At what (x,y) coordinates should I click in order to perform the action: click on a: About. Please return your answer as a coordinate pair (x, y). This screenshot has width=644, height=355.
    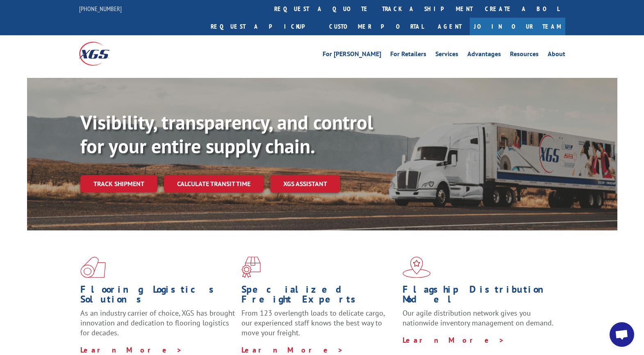
    Looking at the image, I should click on (556, 56).